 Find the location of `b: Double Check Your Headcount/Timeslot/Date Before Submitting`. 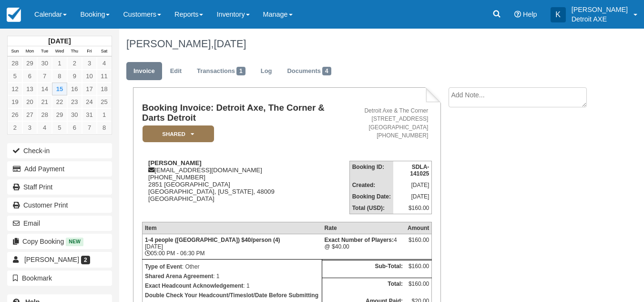

b: Double Check Your Headcount/Timeslot/Date Before Submitting is located at coordinates (232, 296).